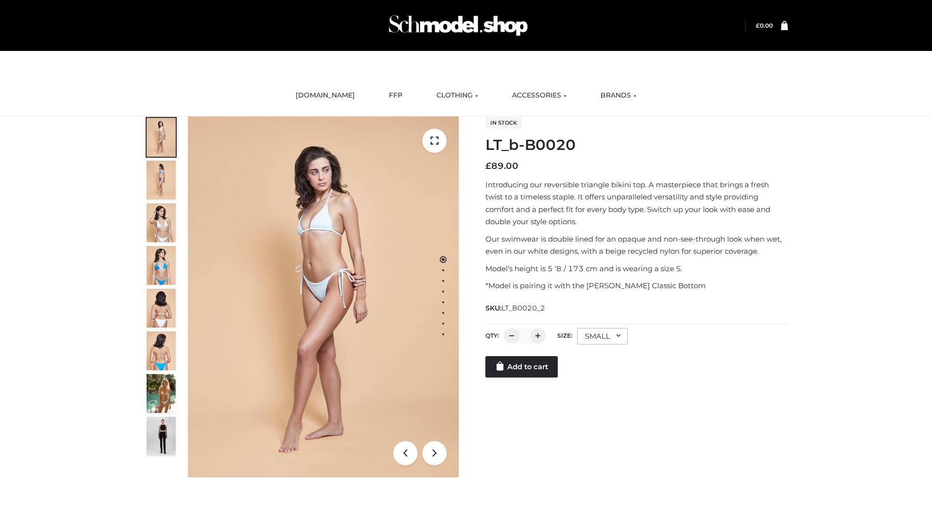  Describe the element at coordinates (539, 96) in the screenshot. I see `a: ACCESSORIES` at that location.